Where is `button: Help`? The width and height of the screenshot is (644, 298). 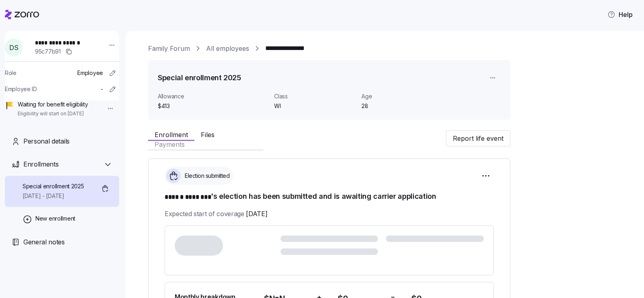 button: Help is located at coordinates (620, 15).